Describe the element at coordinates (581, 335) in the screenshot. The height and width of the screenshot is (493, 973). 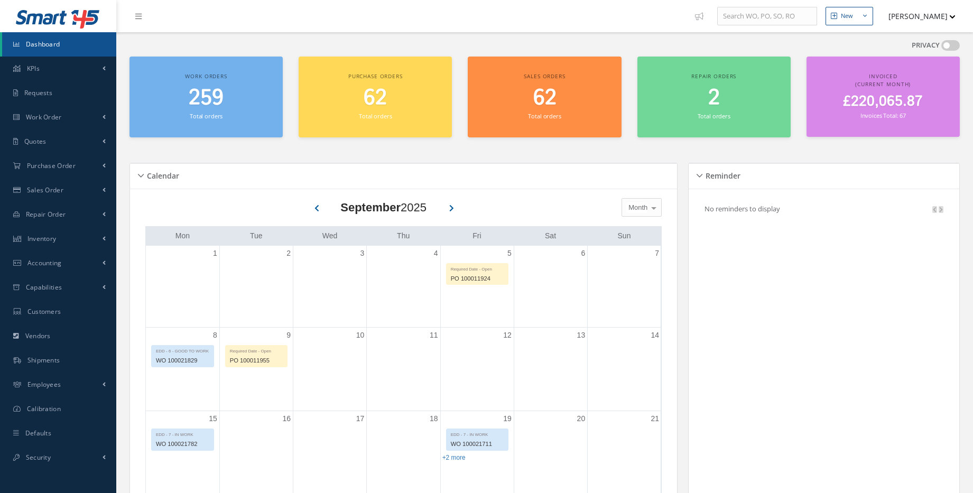
I see `a: September 13, 2025` at that location.